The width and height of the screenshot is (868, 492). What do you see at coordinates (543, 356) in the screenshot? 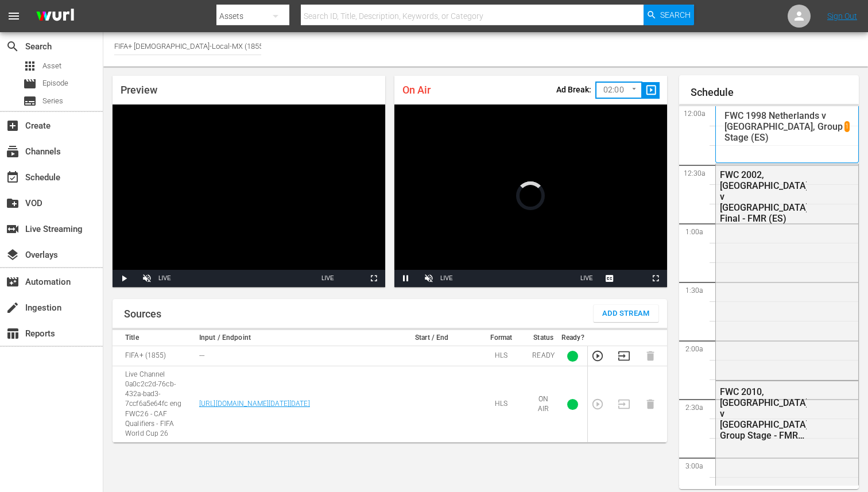
I see `td: READY` at bounding box center [543, 356].